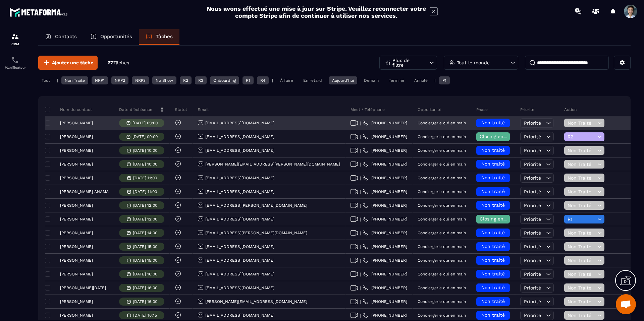  I want to click on span: Closing en cours, so click(499, 219).